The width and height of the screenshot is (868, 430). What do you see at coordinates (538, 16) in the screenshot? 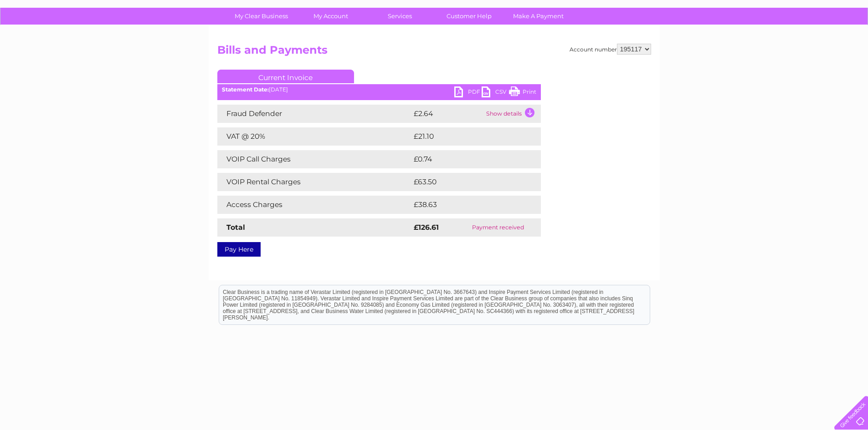
I see `a: Make A Payment` at bounding box center [538, 16].